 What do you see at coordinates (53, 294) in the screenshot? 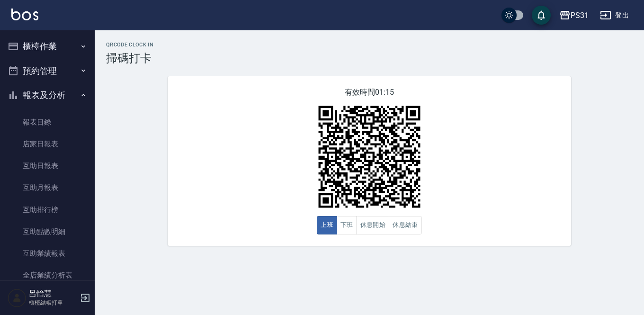
I see `h5: 呂怡慧` at bounding box center [53, 294].